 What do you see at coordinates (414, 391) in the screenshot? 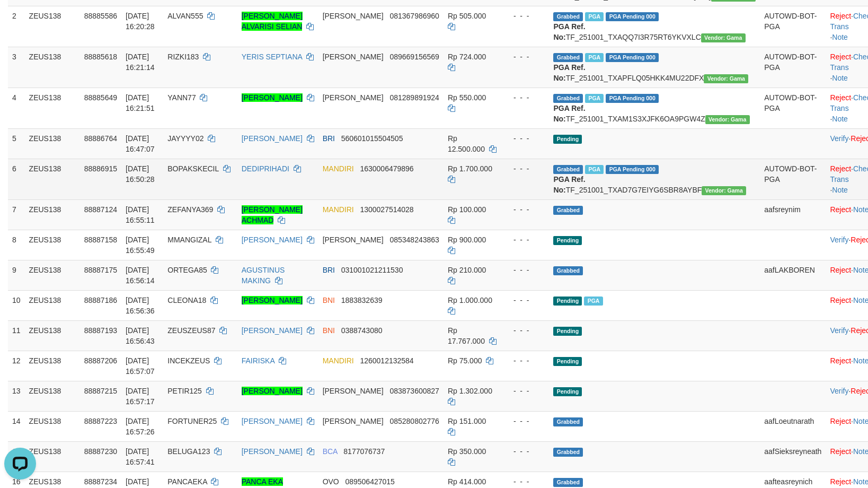
I see `span: Copy 083873600827 to clipboard` at bounding box center [414, 391].